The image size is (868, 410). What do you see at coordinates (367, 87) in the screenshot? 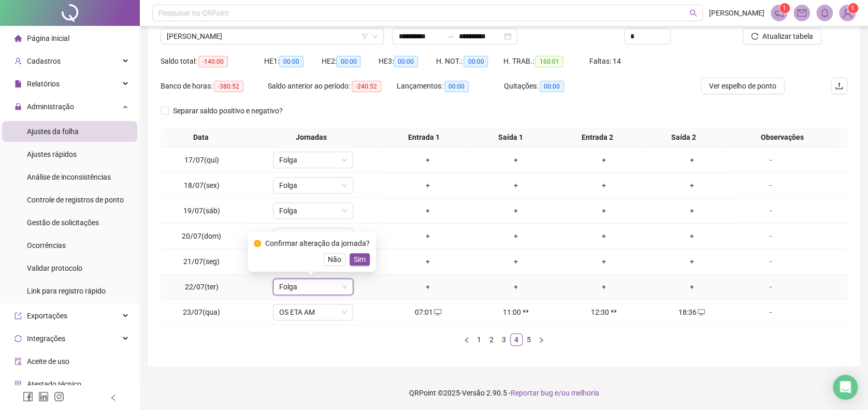
I see `span: -240:52` at bounding box center [367, 87].